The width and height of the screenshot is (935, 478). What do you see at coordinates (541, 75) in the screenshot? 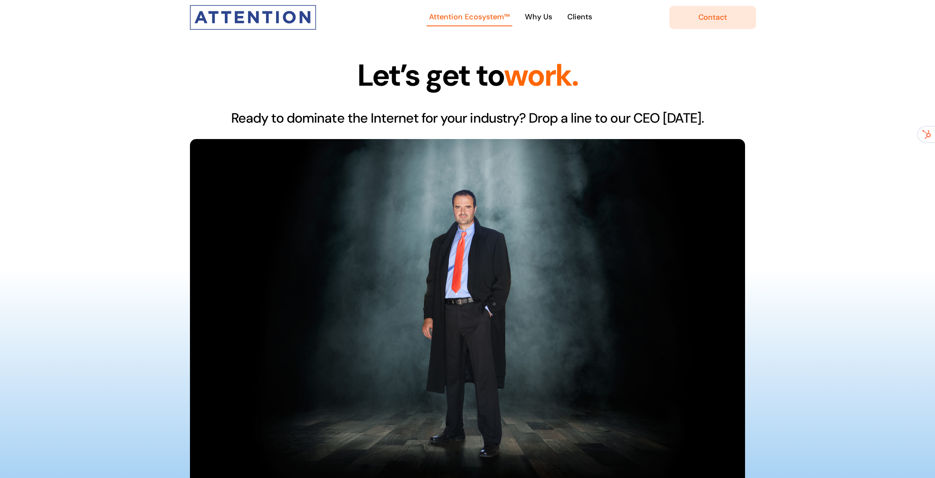
I see `span: work.` at bounding box center [541, 75].